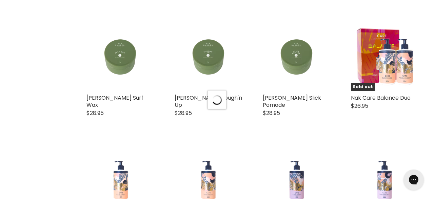 Image resolution: width=434 pixels, height=199 pixels. What do you see at coordinates (363, 87) in the screenshot?
I see `span: Sold out` at bounding box center [363, 87].